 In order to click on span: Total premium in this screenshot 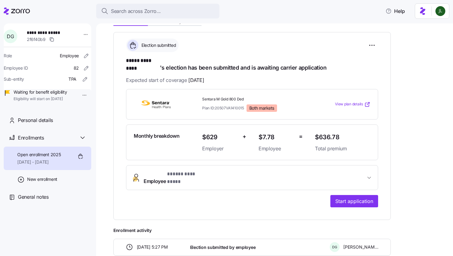, I will do `click(343, 148)`.